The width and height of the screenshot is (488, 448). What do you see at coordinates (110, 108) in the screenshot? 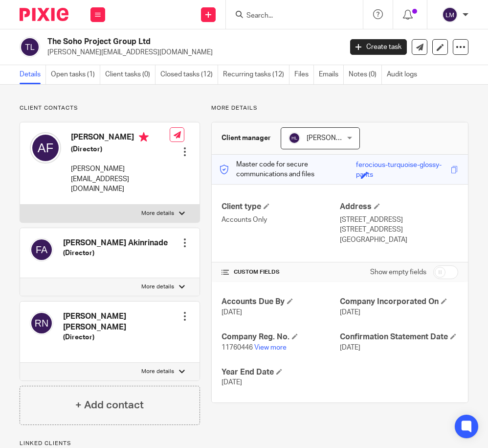
I see `p: Client contacts` at bounding box center [110, 108].